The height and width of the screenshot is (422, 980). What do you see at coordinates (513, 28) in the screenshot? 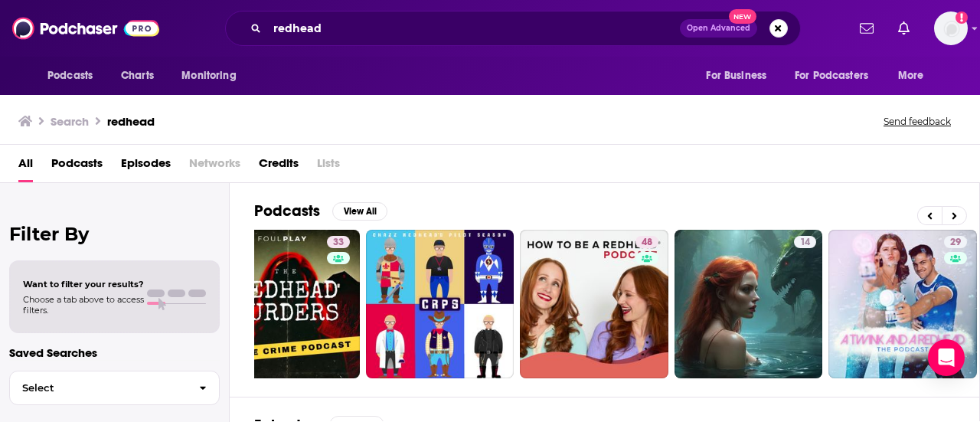
I see `div: Search podcasts, credits, & more...` at bounding box center [513, 28].